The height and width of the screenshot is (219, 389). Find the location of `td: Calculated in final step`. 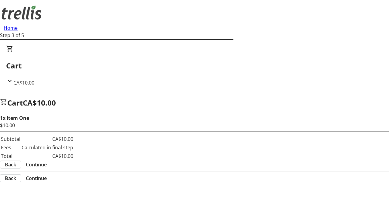

td: Calculated in final step is located at coordinates (47, 147).